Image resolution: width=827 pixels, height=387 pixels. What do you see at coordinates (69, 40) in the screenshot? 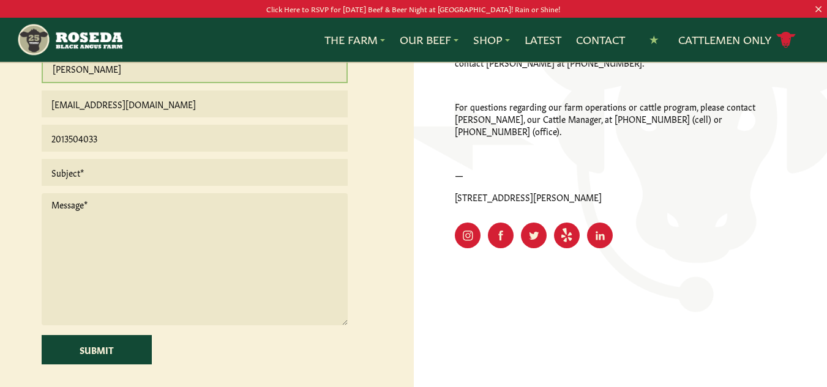
I see `img: https://roseda.com/wp-content/uploads/2021/05/roseda-25-header.png` at bounding box center [69, 40].